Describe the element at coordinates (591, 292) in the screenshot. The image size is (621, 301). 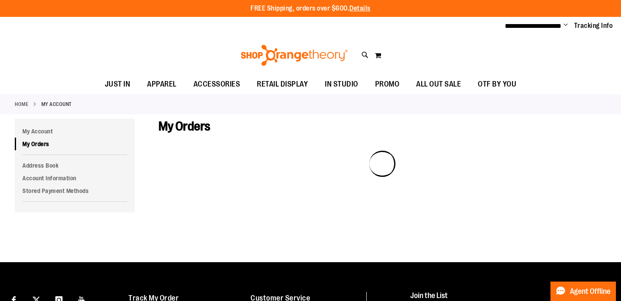
I see `span: Agent Offline` at that location.